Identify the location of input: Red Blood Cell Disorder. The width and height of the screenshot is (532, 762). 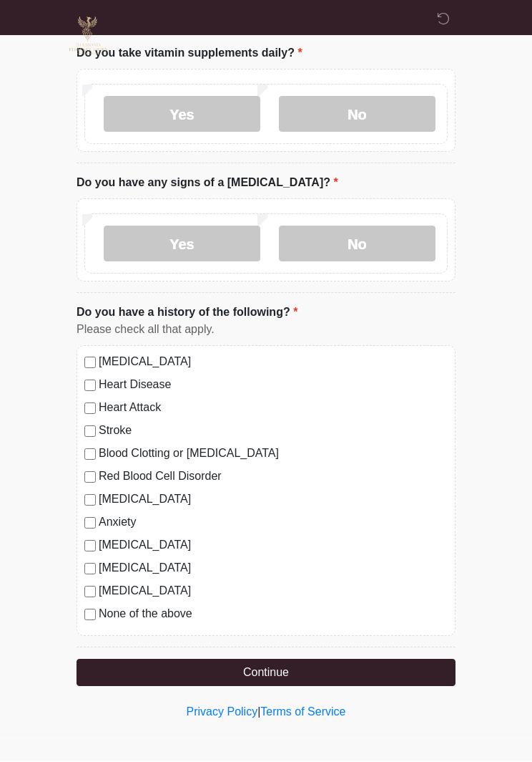
(90, 478).